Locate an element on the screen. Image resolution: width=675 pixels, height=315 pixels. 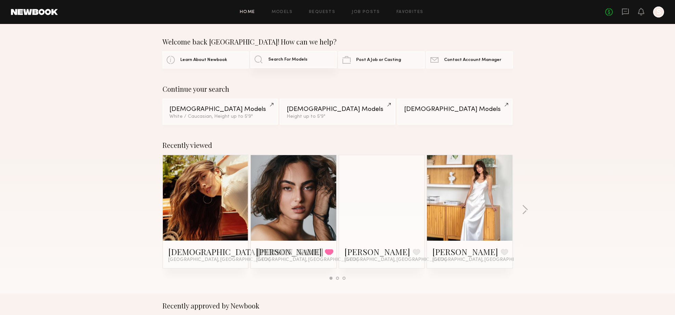
span: Search For Models is located at coordinates (288, 60).